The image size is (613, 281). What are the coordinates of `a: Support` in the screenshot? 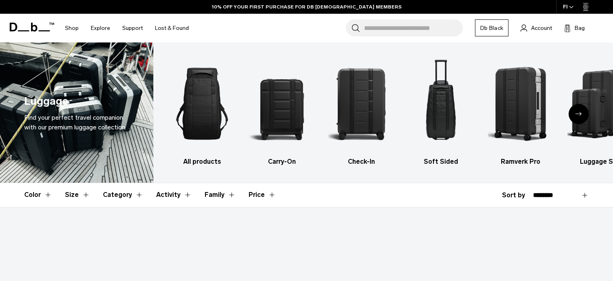 It's located at (132, 28).